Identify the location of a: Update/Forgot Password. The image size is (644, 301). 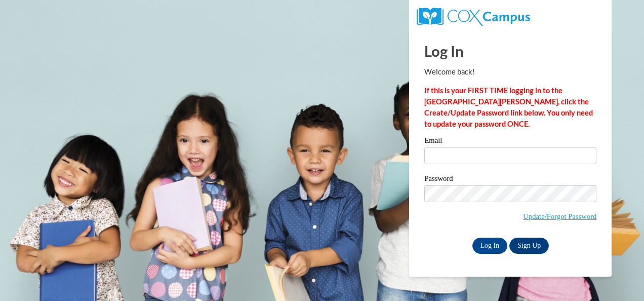
(559, 216).